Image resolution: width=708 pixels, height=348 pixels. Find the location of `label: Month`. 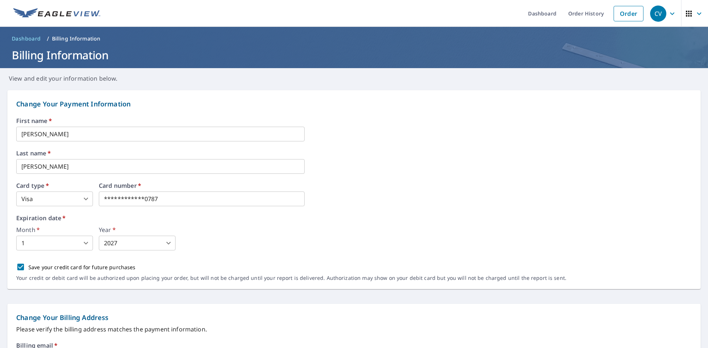

label: Month is located at coordinates (55, 230).